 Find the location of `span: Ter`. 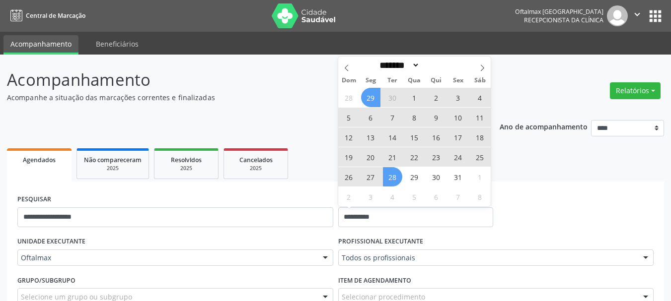

span: Ter is located at coordinates (392, 80).